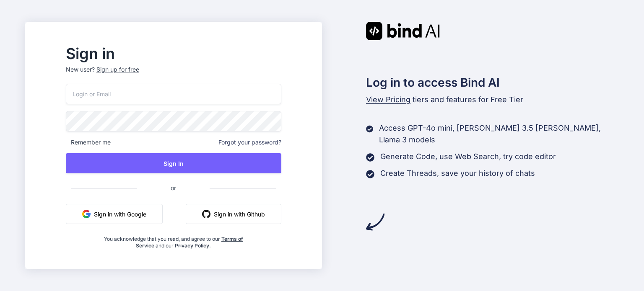 The width and height of the screenshot is (644, 291). Describe the element at coordinates (88, 142) in the screenshot. I see `span: Remember me` at that location.